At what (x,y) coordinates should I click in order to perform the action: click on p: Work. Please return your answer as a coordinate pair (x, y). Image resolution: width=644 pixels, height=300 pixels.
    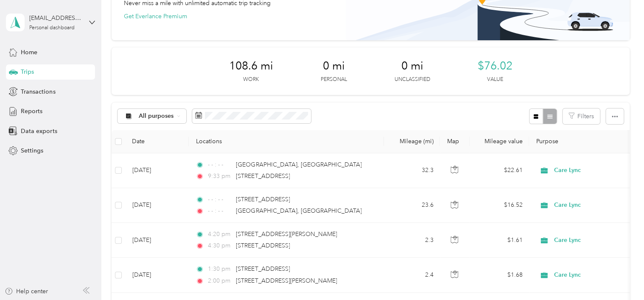
    Looking at the image, I should click on (251, 79).